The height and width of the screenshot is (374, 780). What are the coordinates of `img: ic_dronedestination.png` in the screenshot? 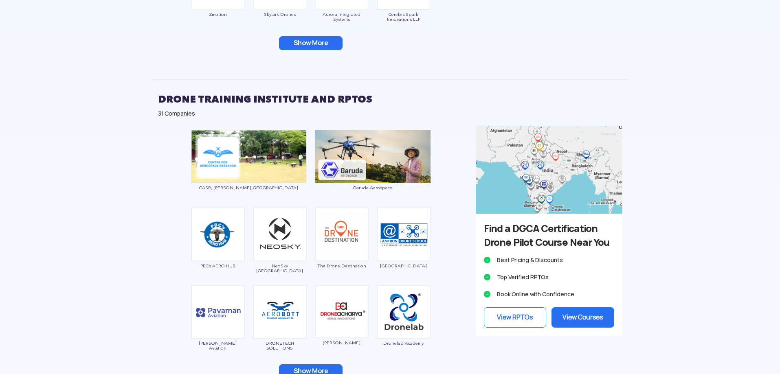 It's located at (342, 235).